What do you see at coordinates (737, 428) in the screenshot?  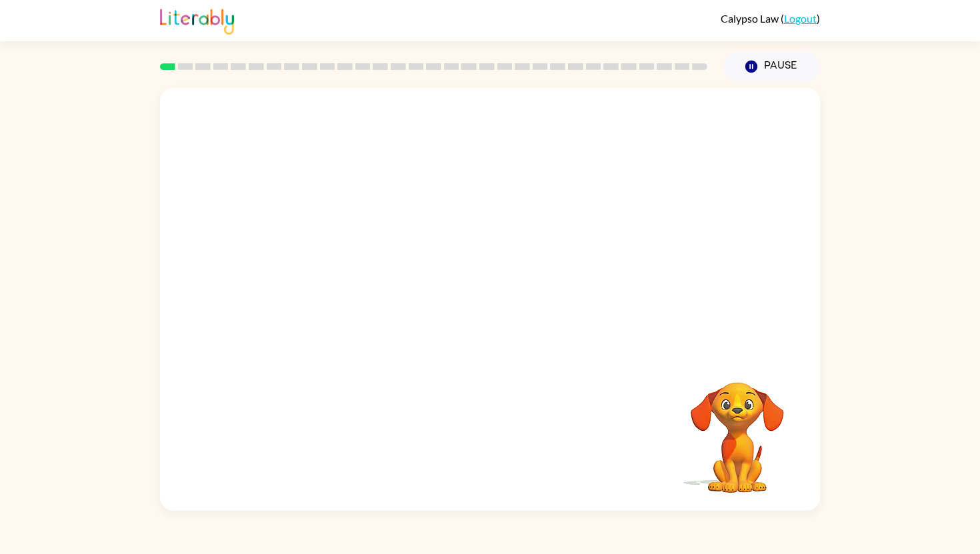 I see `video: Your browser must support playing .mp4 files to use Literably. Please try using another browser.` at bounding box center [737, 428].